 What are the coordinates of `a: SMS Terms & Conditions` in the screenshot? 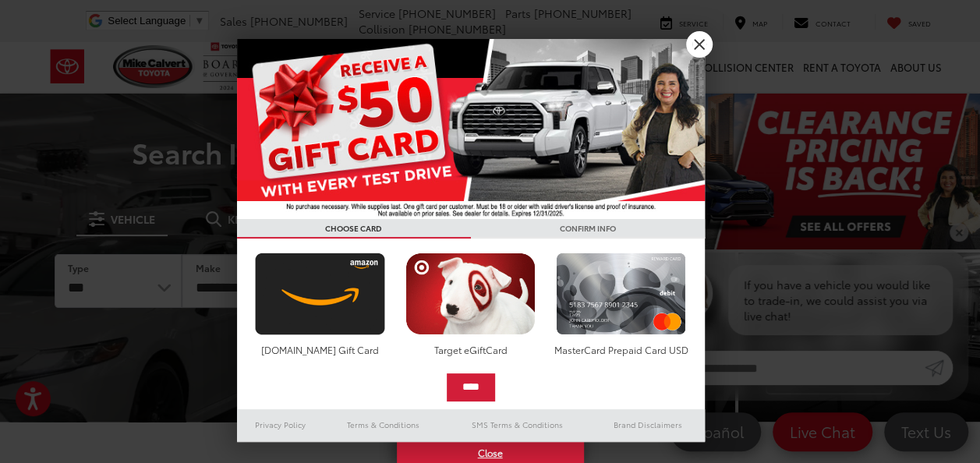 It's located at (516, 426).